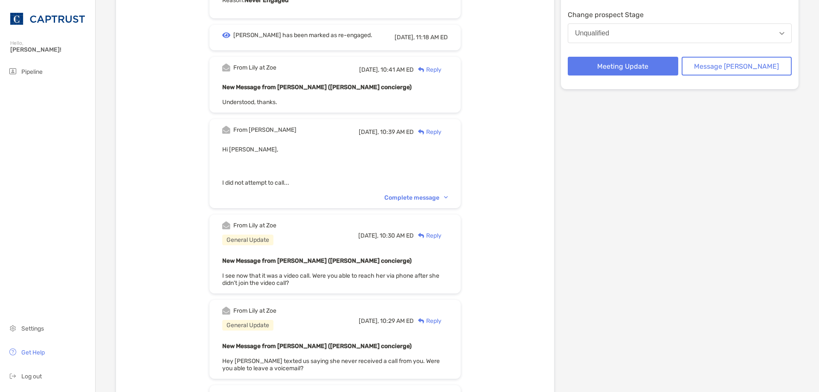 Image resolution: width=819 pixels, height=392 pixels. What do you see at coordinates (416, 198) in the screenshot?
I see `div: Complete message` at bounding box center [416, 198].